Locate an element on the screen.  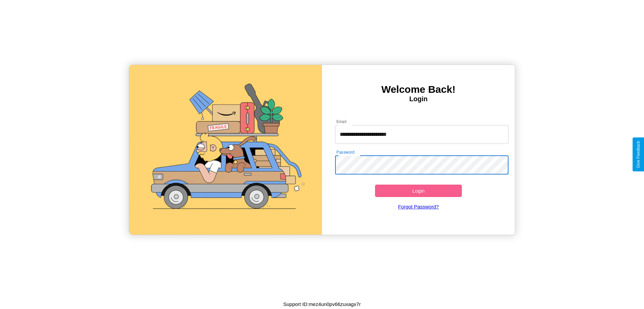
label: Email is located at coordinates (341, 121).